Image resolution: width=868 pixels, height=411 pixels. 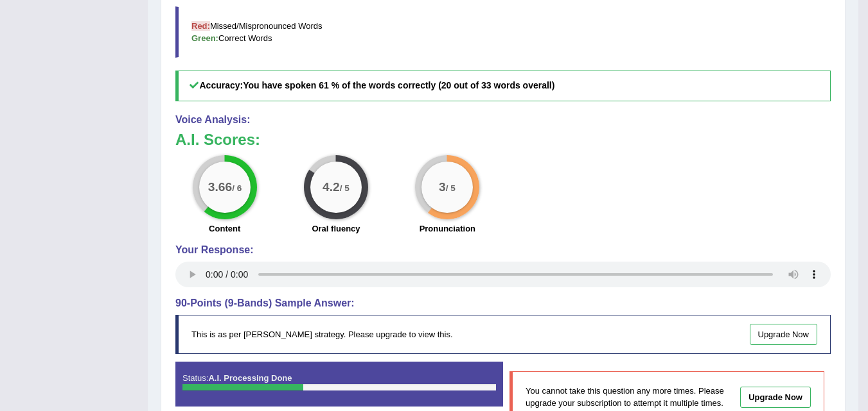 I want to click on big: 4.2, so click(x=330, y=187).